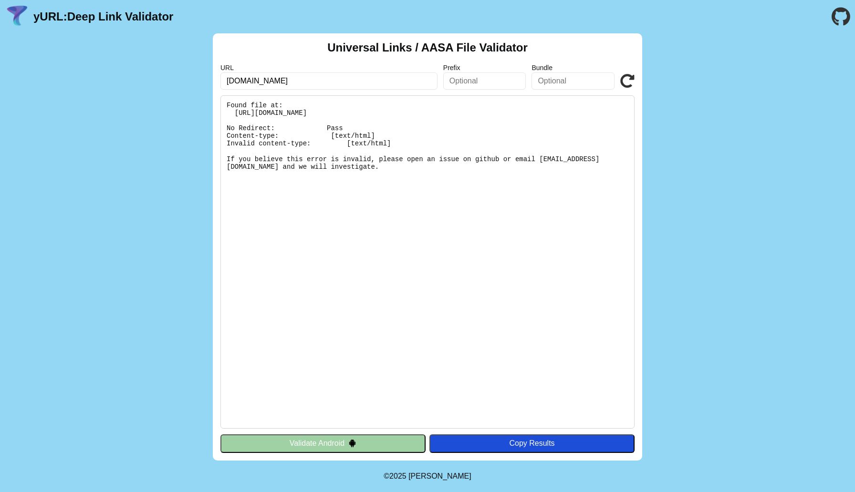  I want to click on label: Bundle, so click(573, 68).